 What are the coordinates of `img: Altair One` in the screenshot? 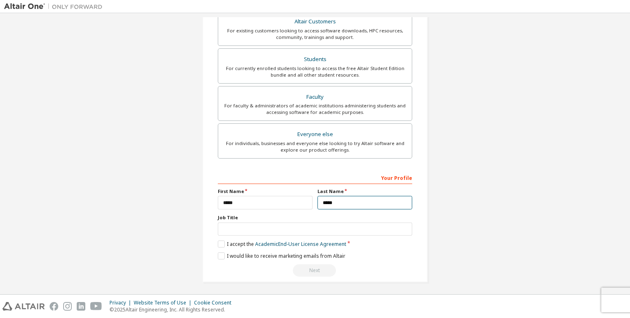 It's located at (55, 7).